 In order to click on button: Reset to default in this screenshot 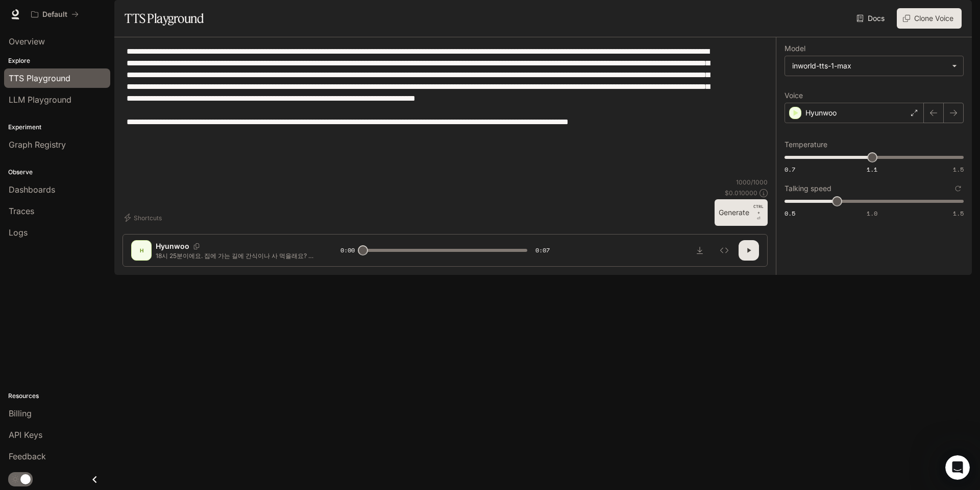, I will do `click(958, 189)`.